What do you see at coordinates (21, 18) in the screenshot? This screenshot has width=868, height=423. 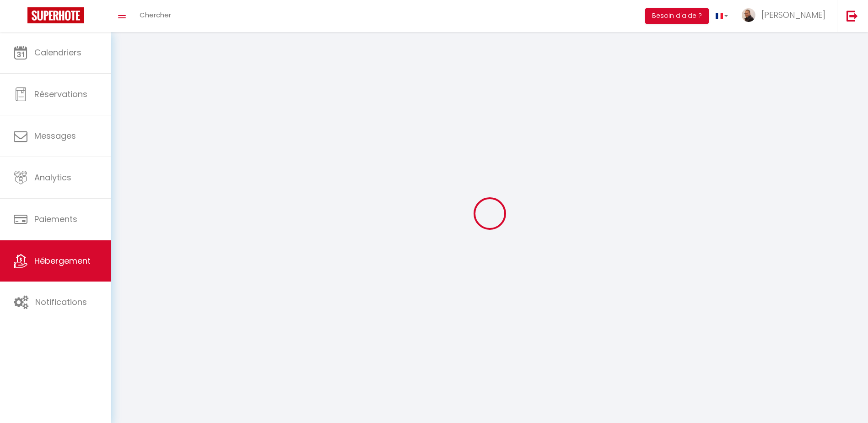 I see `button: Ouvrir le widget de chat LiveChat` at bounding box center [21, 18].